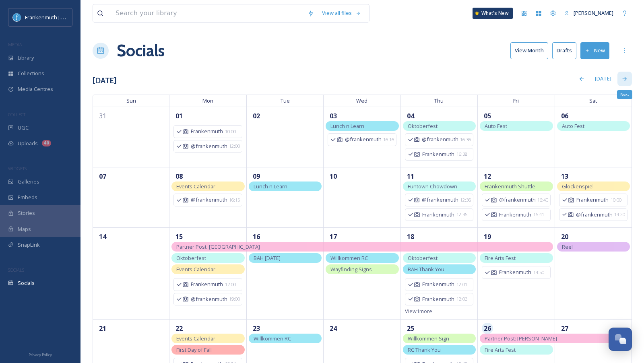 This screenshot has width=644, height=363. What do you see at coordinates (179, 237) in the screenshot?
I see `span: 15` at bounding box center [179, 237].